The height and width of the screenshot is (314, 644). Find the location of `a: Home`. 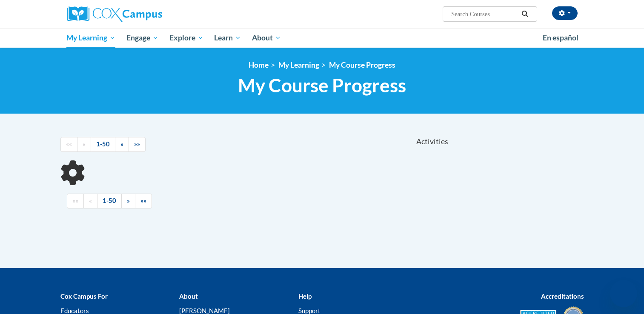

a: Home is located at coordinates (258, 65).